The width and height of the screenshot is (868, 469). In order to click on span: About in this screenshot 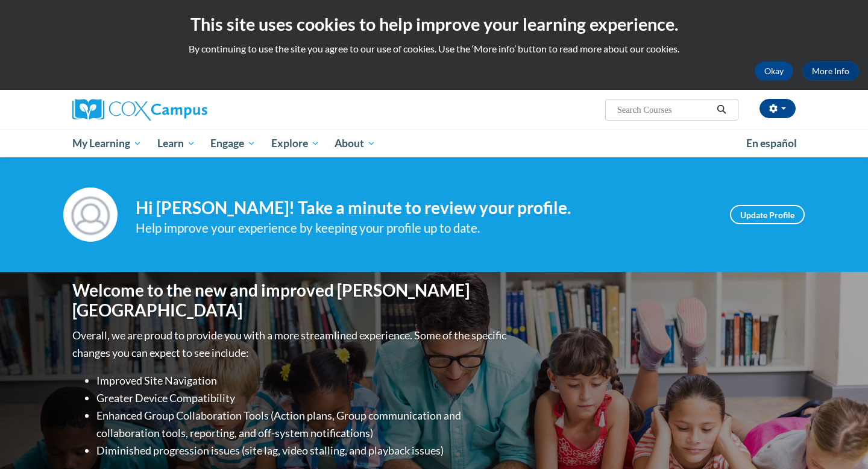, I will do `click(355, 143)`.